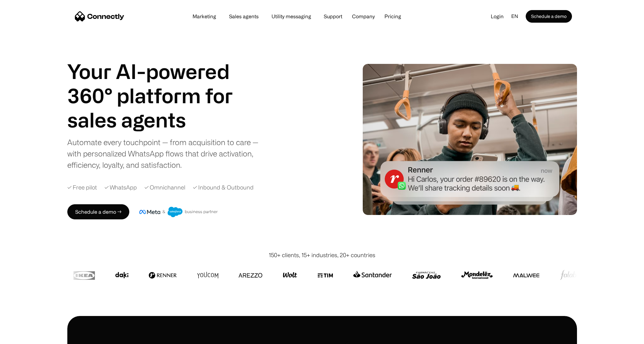 This screenshot has width=644, height=344. What do you see at coordinates (204, 16) in the screenshot?
I see `a: Marketing` at bounding box center [204, 16].